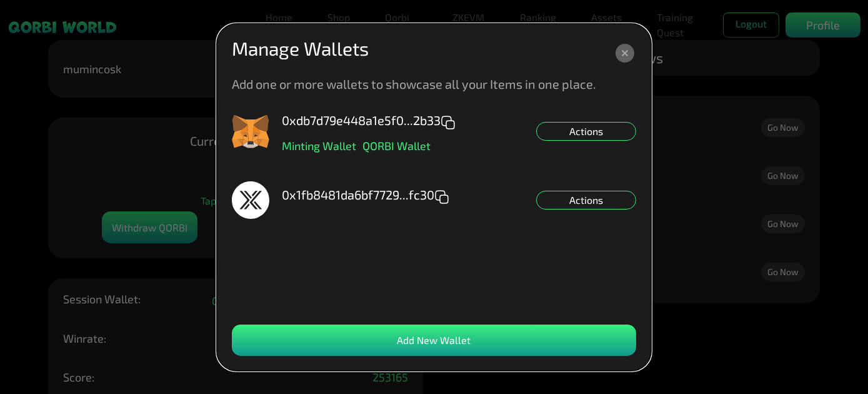  What do you see at coordinates (300, 48) in the screenshot?
I see `p: Manage Wallets` at bounding box center [300, 48].